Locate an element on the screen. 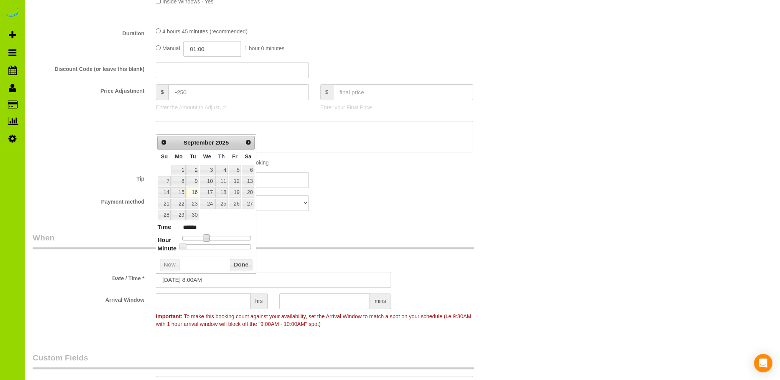 This screenshot has height=380, width=780. legend: Custom Fields is located at coordinates (253, 361).